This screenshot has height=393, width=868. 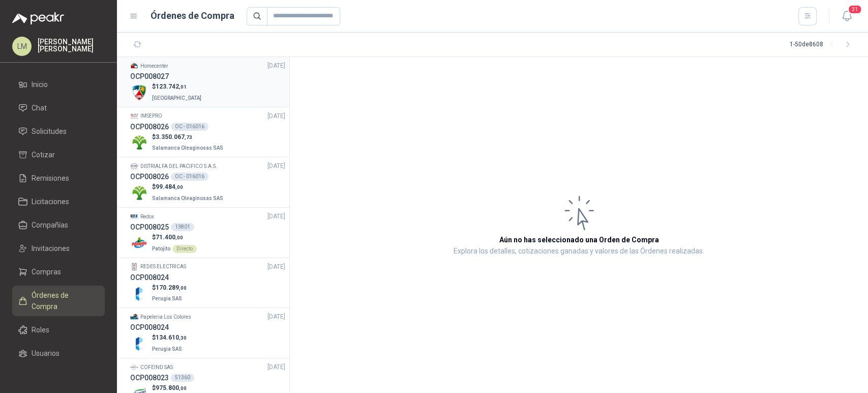 I want to click on p: REDES ELECTRICAS, so click(x=164, y=266).